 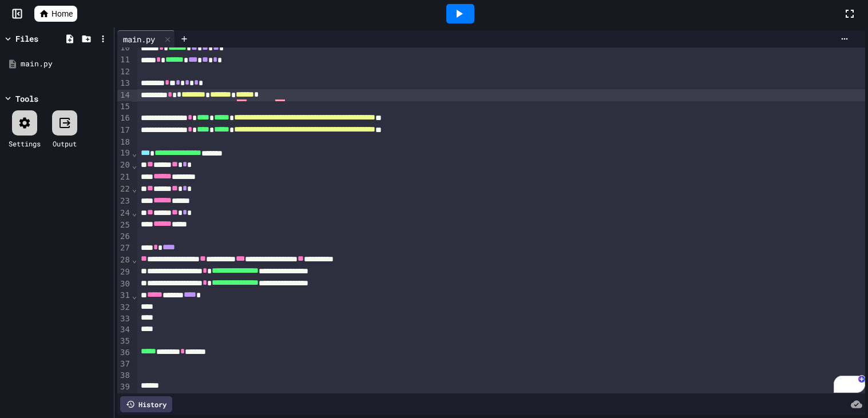 I want to click on div: Output, so click(x=64, y=143).